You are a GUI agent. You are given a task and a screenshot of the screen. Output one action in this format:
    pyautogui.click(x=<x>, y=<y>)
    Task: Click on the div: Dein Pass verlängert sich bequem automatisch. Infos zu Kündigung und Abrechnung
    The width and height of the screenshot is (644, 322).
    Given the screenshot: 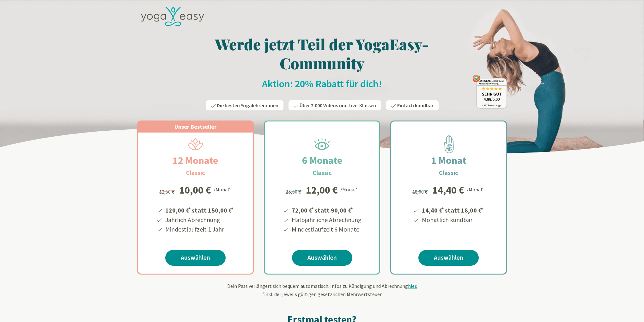 What is the action you would take?
    pyautogui.click(x=322, y=290)
    